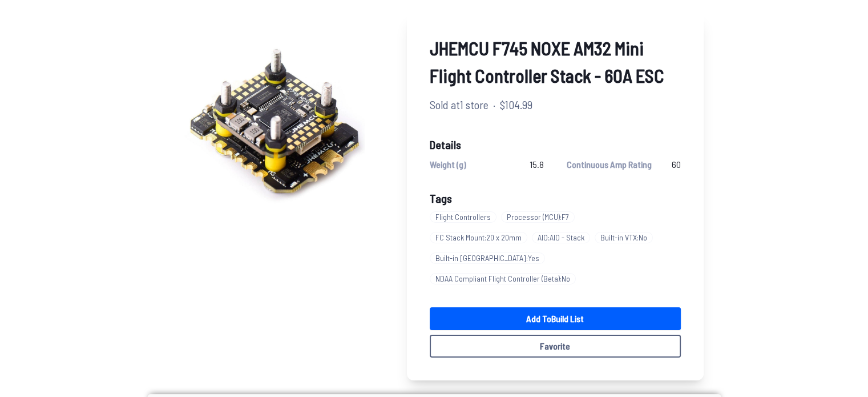 The image size is (868, 397). Describe the element at coordinates (516, 105) in the screenshot. I see `span: $104.99` at that location.